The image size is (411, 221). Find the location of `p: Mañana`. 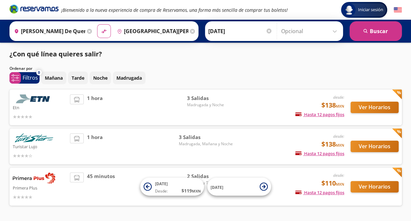

p: Mañana is located at coordinates (54, 78).